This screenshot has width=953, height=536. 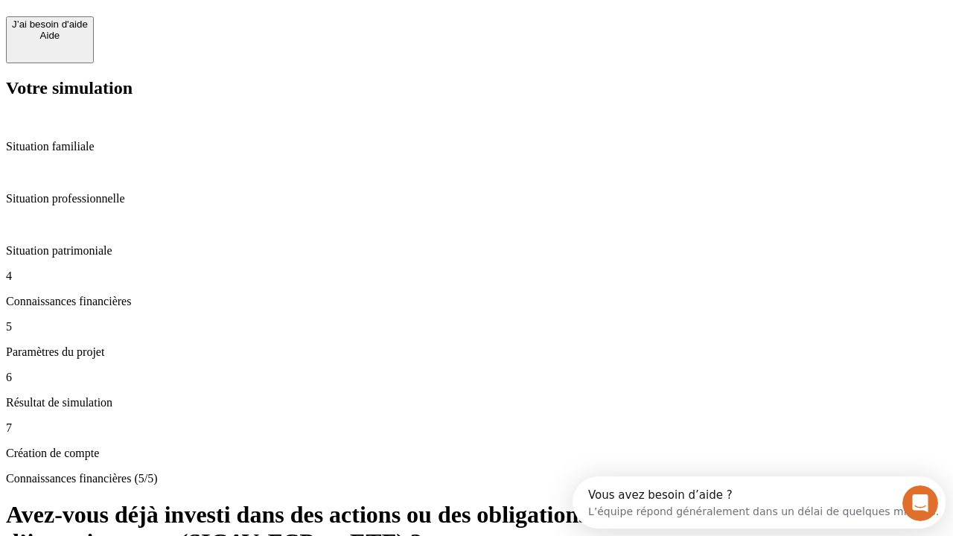 I want to click on p: Connaissances financières (5/5), so click(x=477, y=479).